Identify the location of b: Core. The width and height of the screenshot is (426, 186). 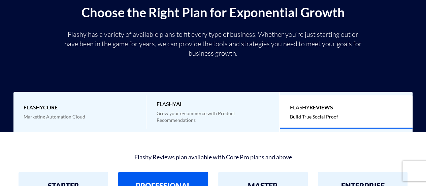
(50, 107).